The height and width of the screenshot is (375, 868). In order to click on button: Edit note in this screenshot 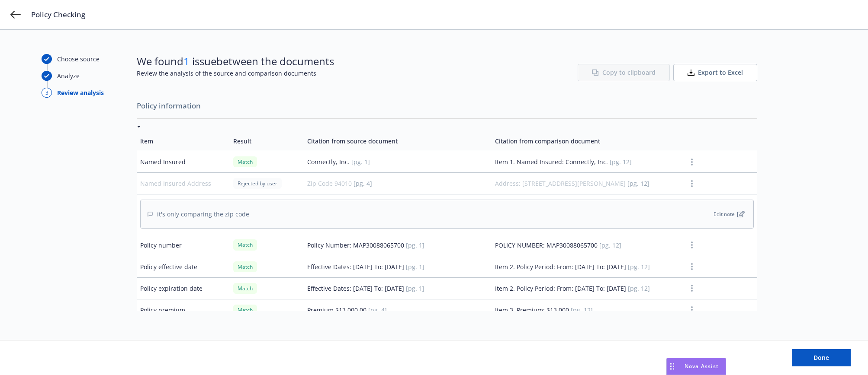, I will do `click(728, 214)`.